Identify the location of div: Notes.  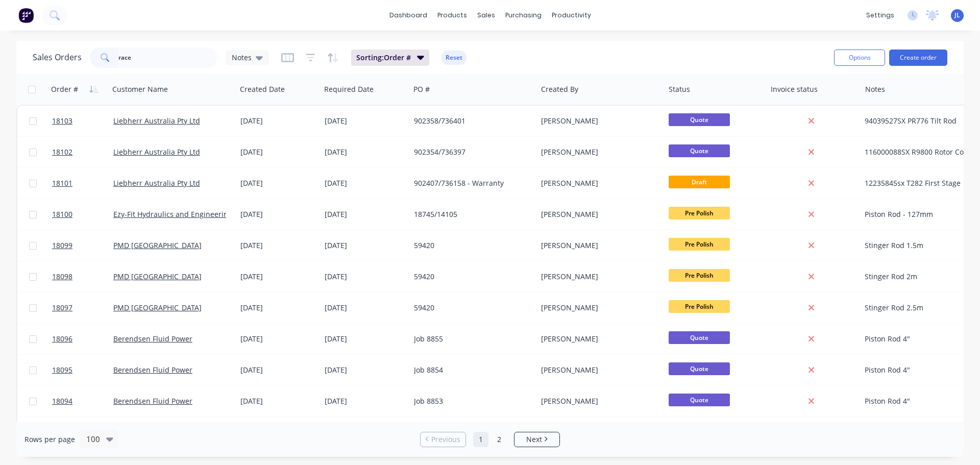
(875, 89).